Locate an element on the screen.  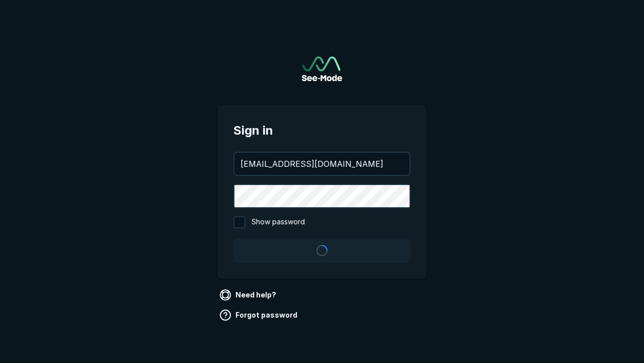
img: See-Mode Logo is located at coordinates (322, 68).